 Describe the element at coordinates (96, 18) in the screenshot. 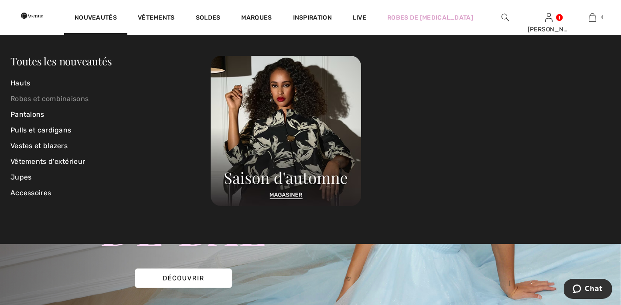

I see `a: Nouveautés` at that location.